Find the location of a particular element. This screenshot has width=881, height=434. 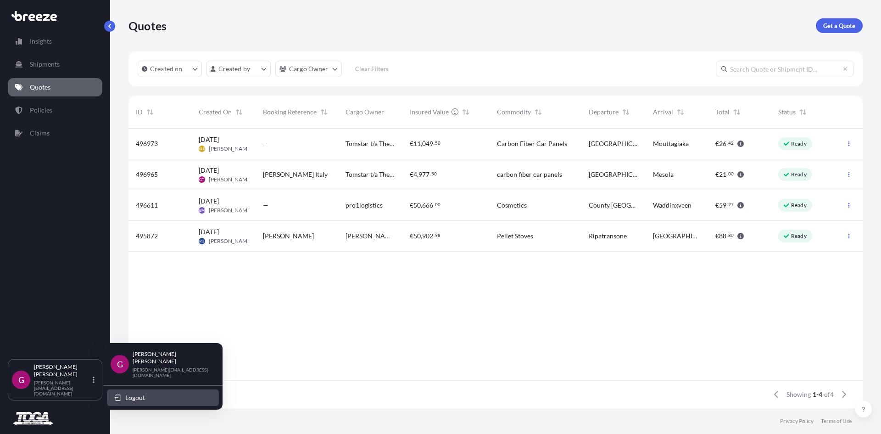

a: Policies is located at coordinates (55, 110).